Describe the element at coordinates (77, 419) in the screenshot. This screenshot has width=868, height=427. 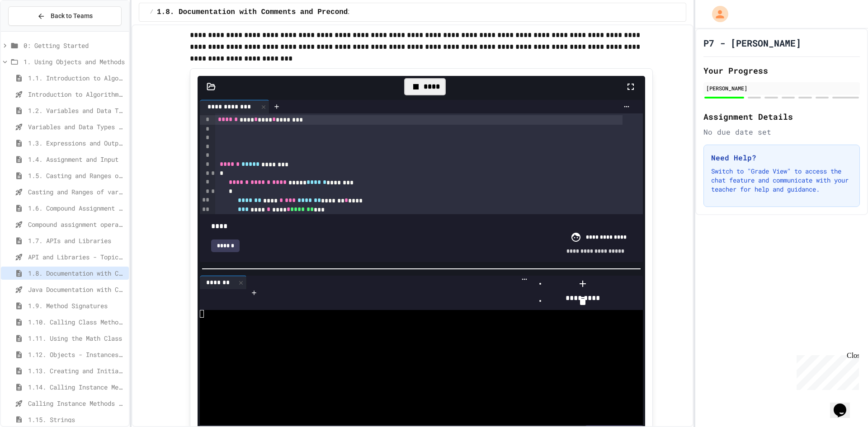
I see `span: 1.15. Strings` at that location.